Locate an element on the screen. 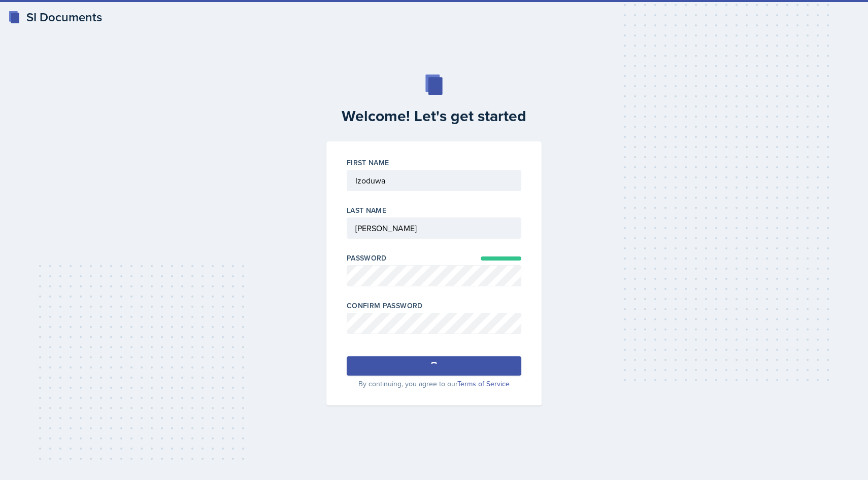 The height and width of the screenshot is (480, 868). input: Last Name is located at coordinates (434, 228).